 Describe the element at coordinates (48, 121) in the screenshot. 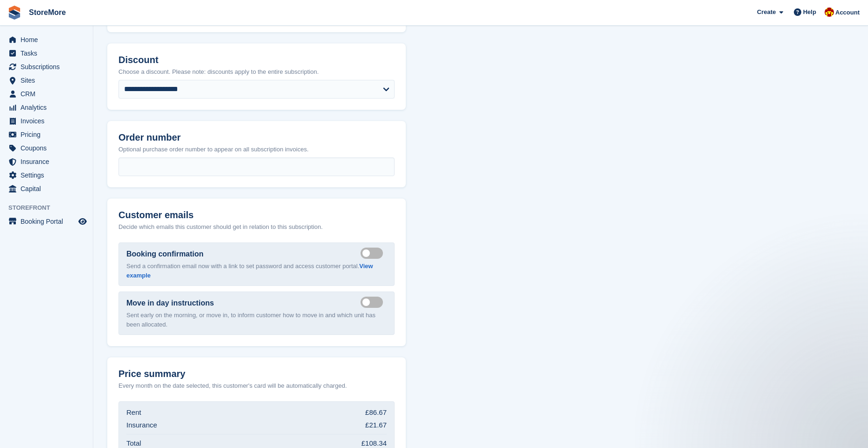

I see `span: Invoices` at that location.